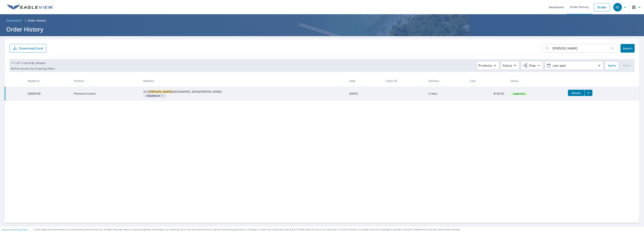  What do you see at coordinates (33, 69) in the screenshot?
I see `p: Refine results by choosing filters` at bounding box center [33, 69].